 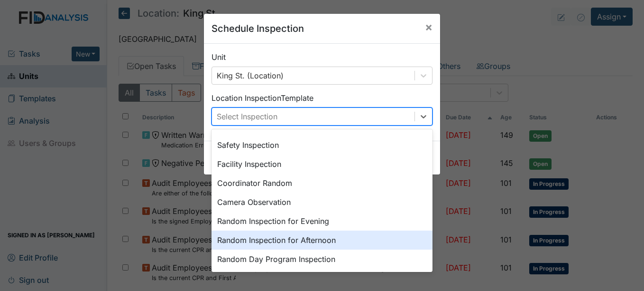 What do you see at coordinates (219, 57) in the screenshot?
I see `label: Unit` at bounding box center [219, 57].